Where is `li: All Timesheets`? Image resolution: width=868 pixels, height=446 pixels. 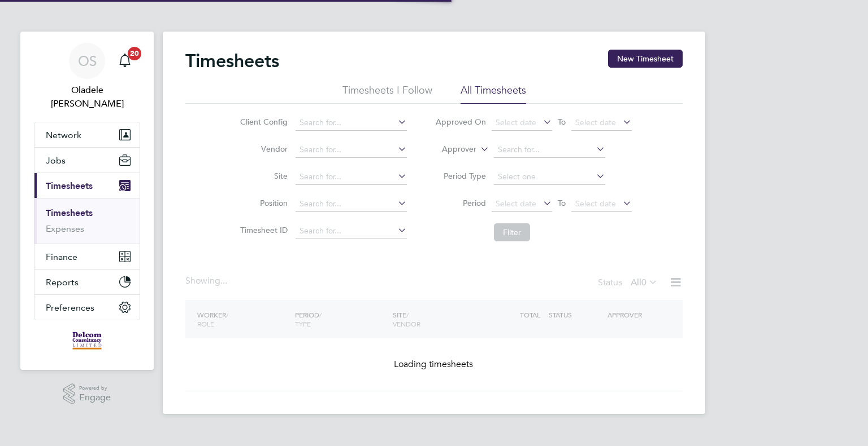
li: All Timesheets is located at coordinates (493, 94).